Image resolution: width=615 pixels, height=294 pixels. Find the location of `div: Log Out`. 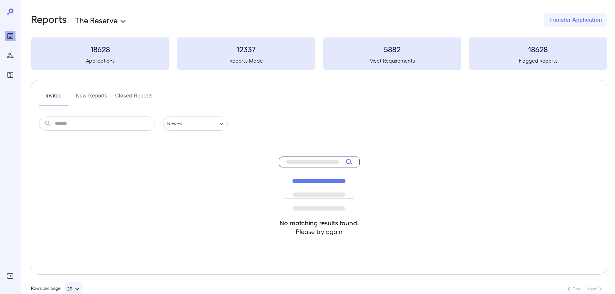

div: Log Out is located at coordinates (10, 276).